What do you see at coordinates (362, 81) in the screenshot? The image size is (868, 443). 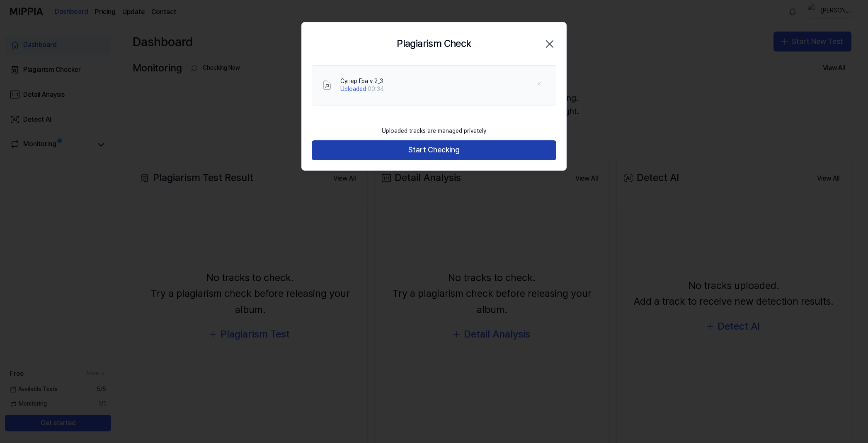 I see `div: Супер Гра v 2_3` at bounding box center [362, 81].